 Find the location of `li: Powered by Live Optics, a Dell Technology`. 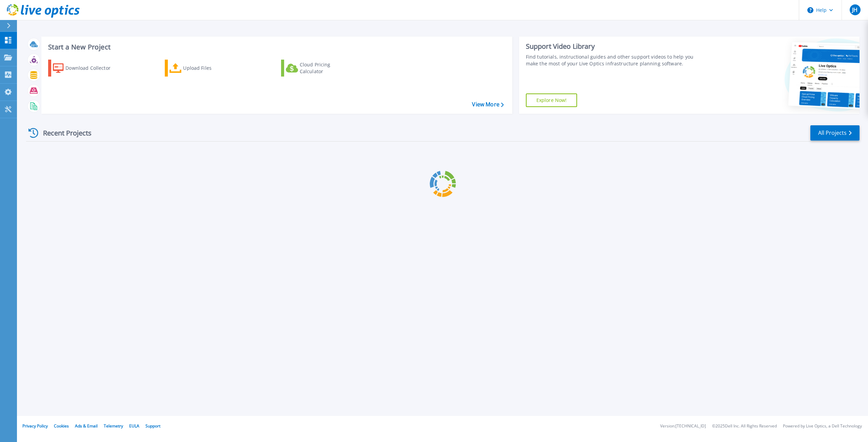

li: Powered by Live Optics, a Dell Technology is located at coordinates (823, 426).